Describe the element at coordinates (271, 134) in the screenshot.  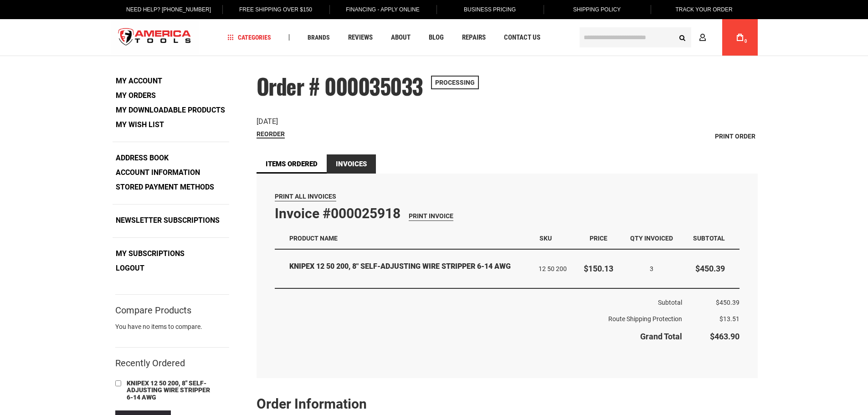
I see `span: Reorder` at that location.